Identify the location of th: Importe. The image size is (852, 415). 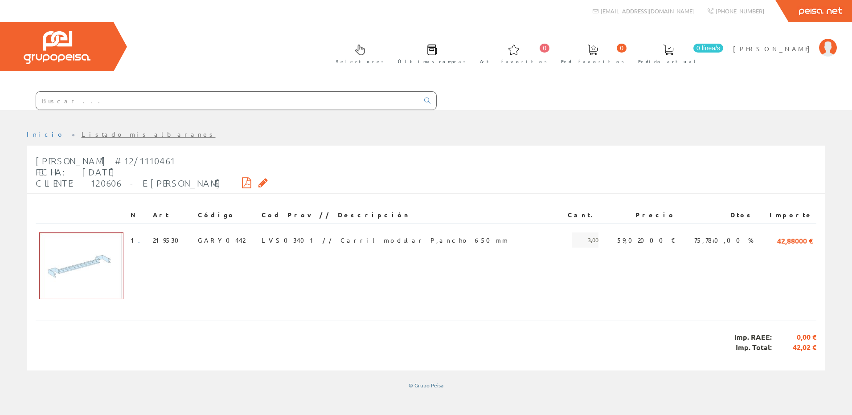
(786, 215).